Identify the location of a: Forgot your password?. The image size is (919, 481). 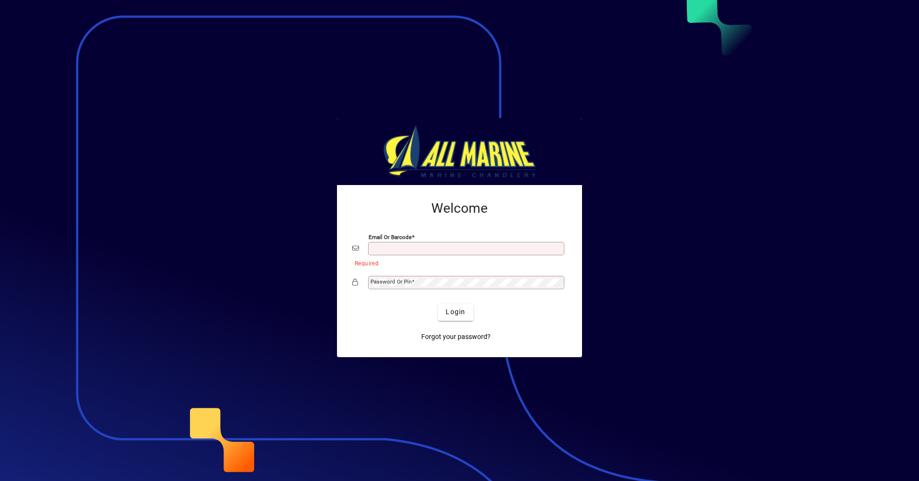
(456, 337).